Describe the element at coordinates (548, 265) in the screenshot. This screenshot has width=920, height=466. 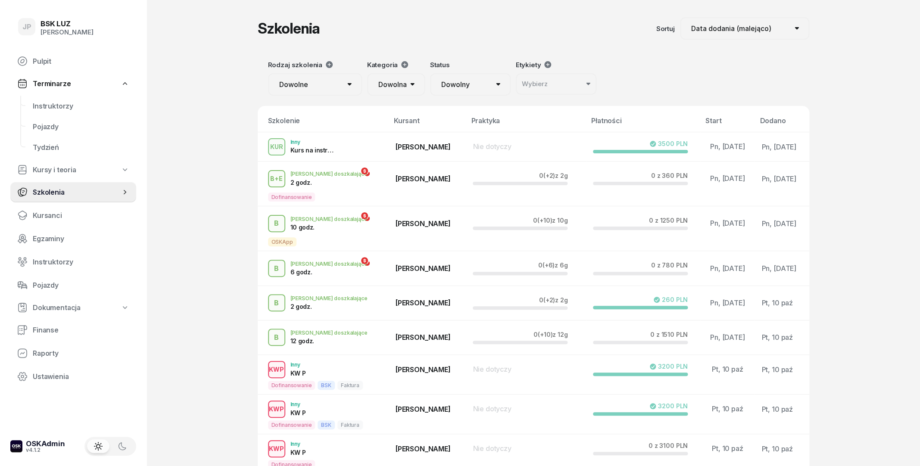
I see `span: (+6)` at that location.